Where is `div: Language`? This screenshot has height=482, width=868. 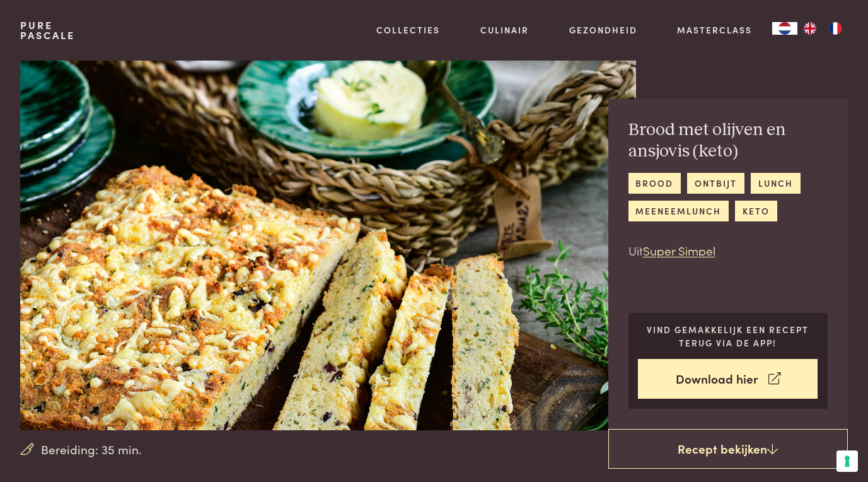
div: Language is located at coordinates (784, 28).